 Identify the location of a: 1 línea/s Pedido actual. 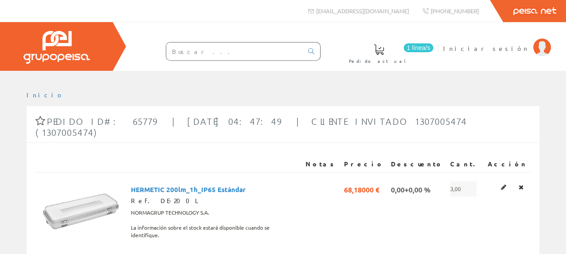
(387, 53).